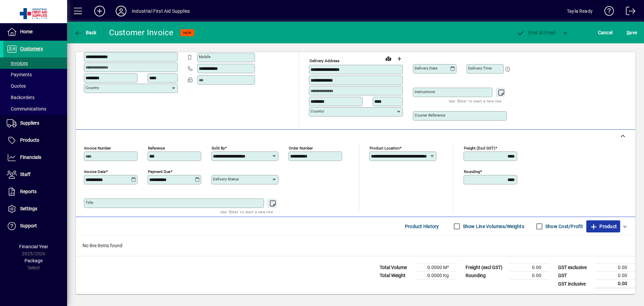  What do you see at coordinates (85, 32) in the screenshot?
I see `button: Back` at bounding box center [85, 32].